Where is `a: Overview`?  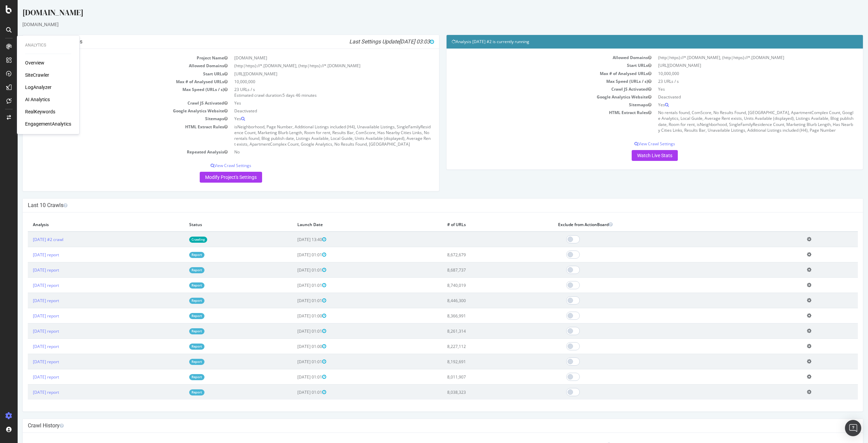 a: Overview is located at coordinates (34, 63).